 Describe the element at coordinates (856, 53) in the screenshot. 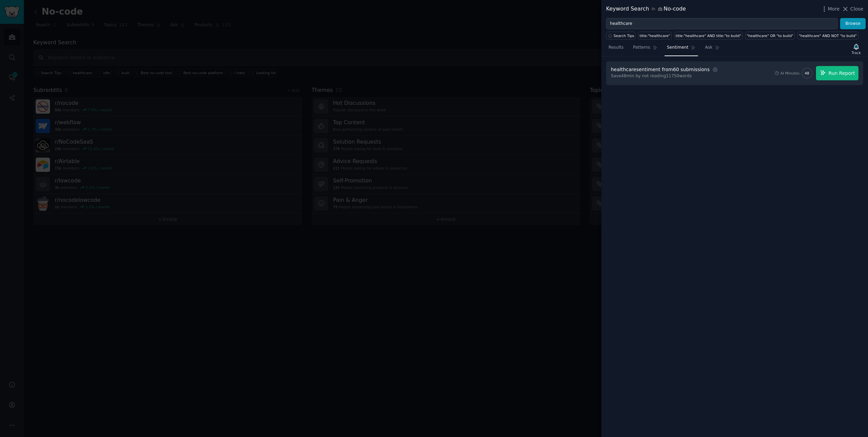

I see `div: Track` at that location.